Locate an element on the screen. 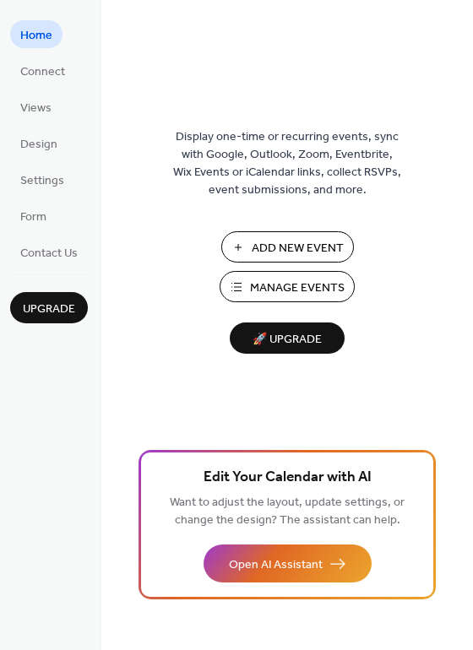 This screenshot has width=473, height=650. a: Home is located at coordinates (36, 34).